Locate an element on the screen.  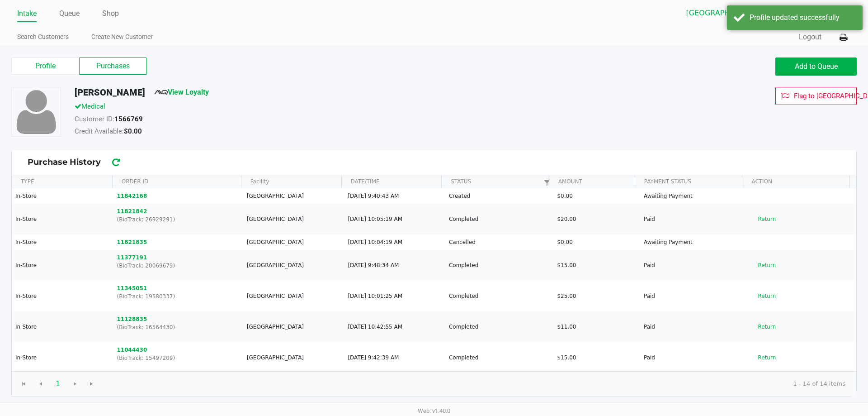
span: Facility is located at coordinates (260, 181).